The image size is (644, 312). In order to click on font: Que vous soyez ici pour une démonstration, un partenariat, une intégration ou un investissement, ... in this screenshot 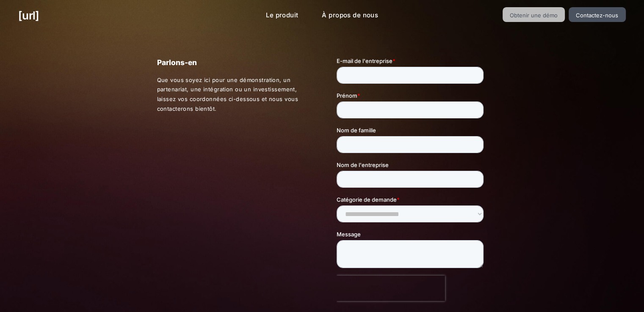, I will do `click(227, 94)`.